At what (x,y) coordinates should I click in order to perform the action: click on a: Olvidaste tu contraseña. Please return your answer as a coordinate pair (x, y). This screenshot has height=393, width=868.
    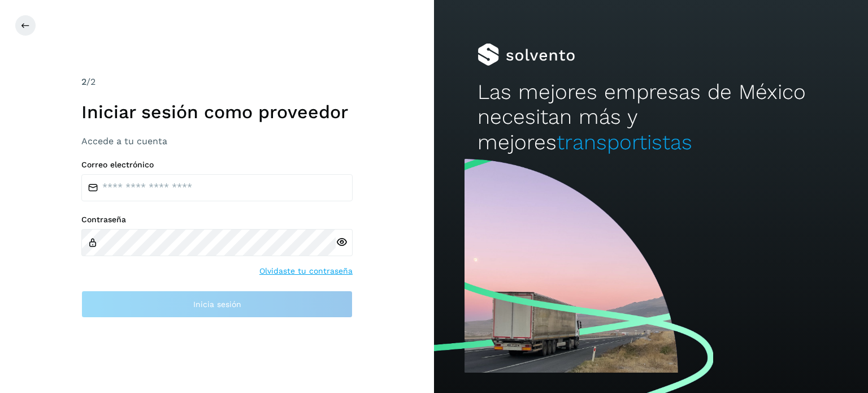
    Looking at the image, I should click on (306, 271).